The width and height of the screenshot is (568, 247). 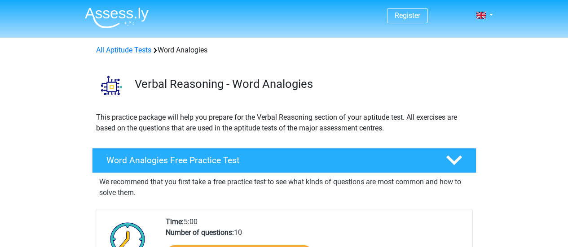 I want to click on img: word analogies, so click(x=111, y=85).